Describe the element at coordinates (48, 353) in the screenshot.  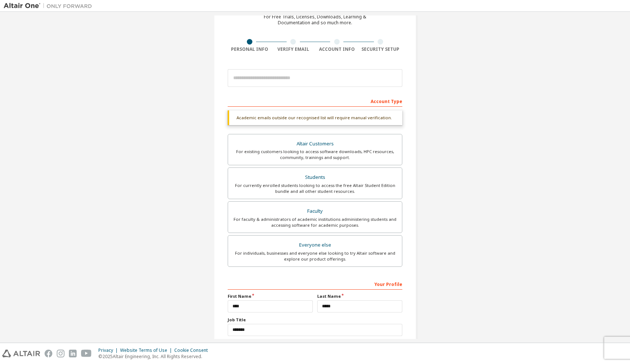
I see `img: facebook.svg` at that location.